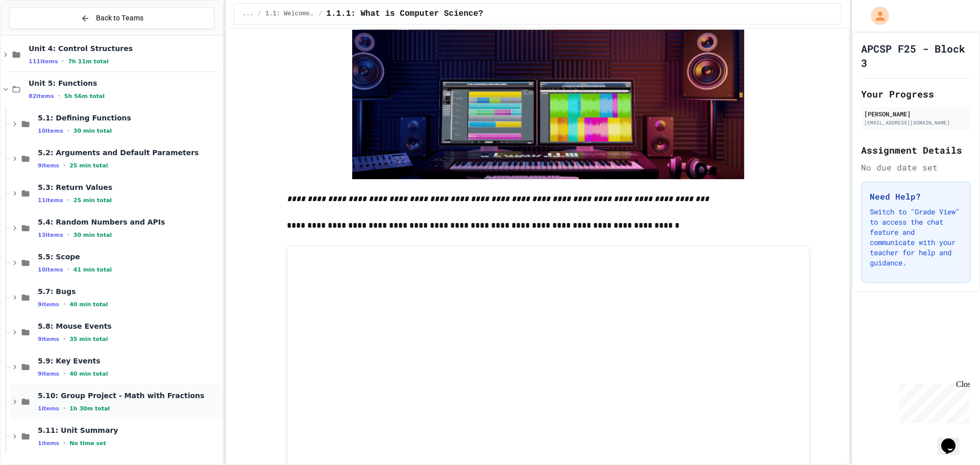 This screenshot has height=465, width=980. What do you see at coordinates (916, 238) in the screenshot?
I see `p: Switch to "Grade View" to access the chat feature and communicate with your teacher for help and ...` at bounding box center [916, 238].